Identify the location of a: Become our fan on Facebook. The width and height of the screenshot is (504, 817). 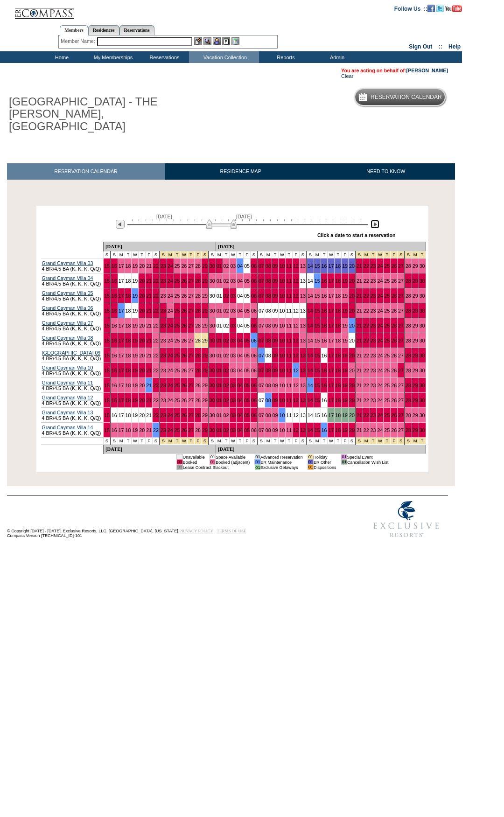
(432, 8).